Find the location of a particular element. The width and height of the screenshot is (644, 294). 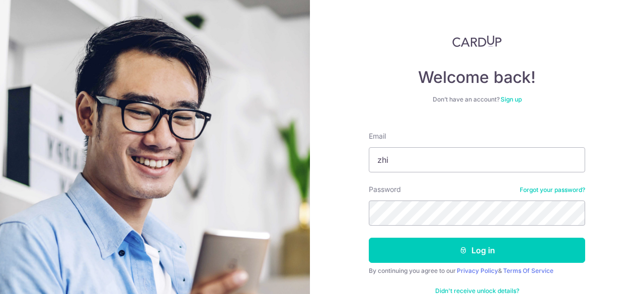

a: Terms Of Service is located at coordinates (528, 270).